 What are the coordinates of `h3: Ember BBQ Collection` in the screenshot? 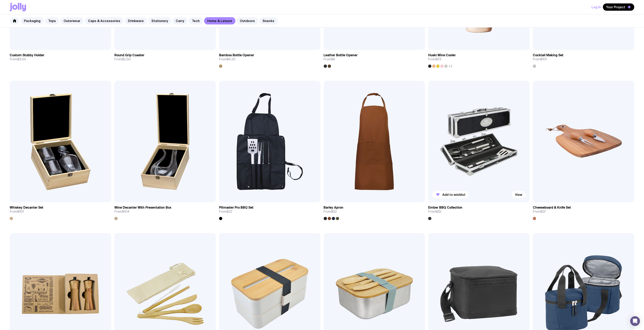 It's located at (445, 208).